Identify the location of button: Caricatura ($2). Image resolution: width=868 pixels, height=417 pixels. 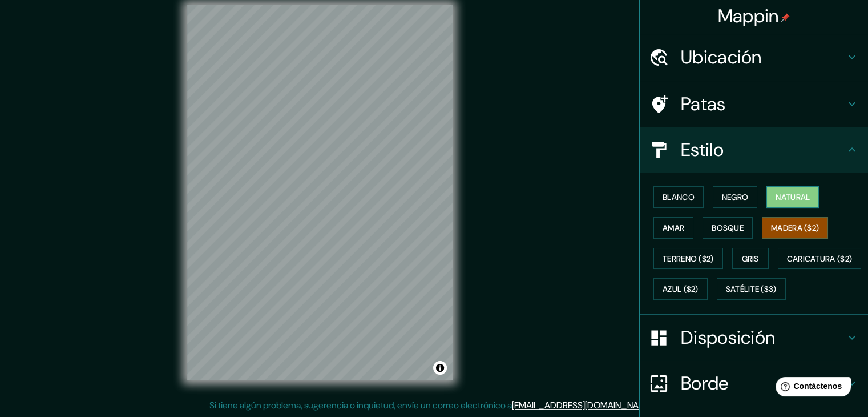
(819, 259).